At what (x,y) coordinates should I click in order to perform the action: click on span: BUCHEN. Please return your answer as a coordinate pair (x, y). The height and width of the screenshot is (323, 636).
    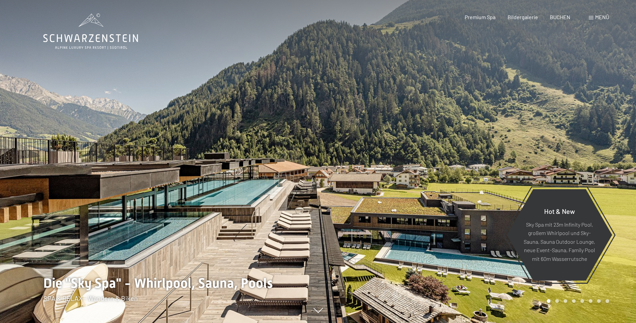
    Looking at the image, I should click on (560, 17).